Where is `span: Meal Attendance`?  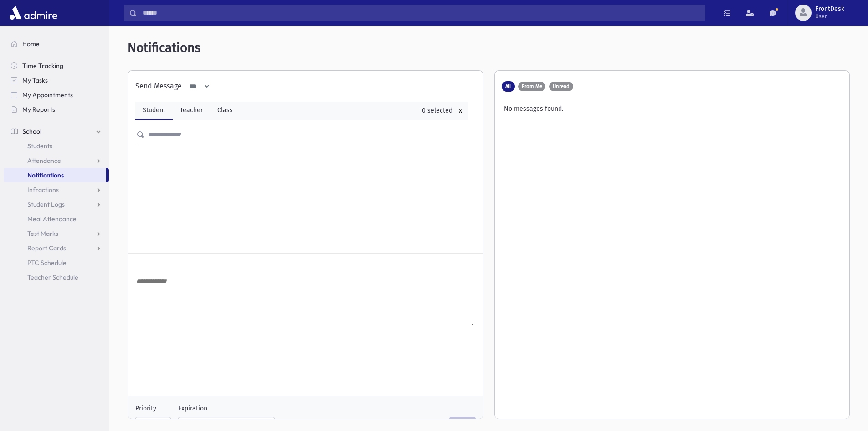
span: Meal Attendance is located at coordinates (52, 219).